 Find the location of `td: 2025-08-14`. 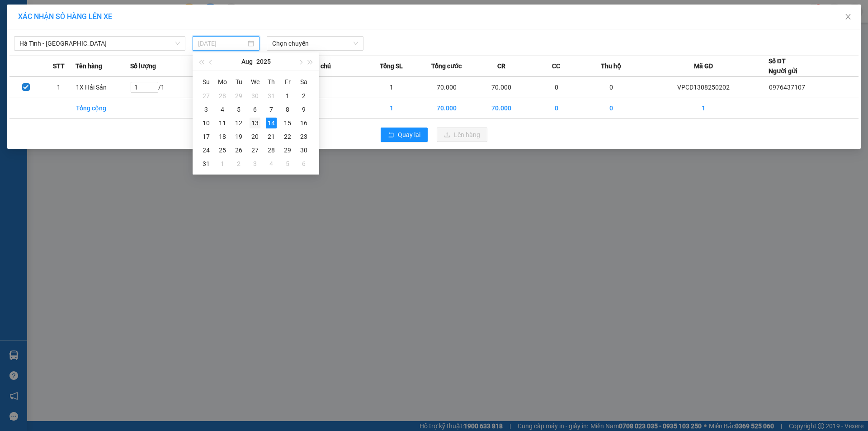

td: 2025-08-14 is located at coordinates (271, 123).